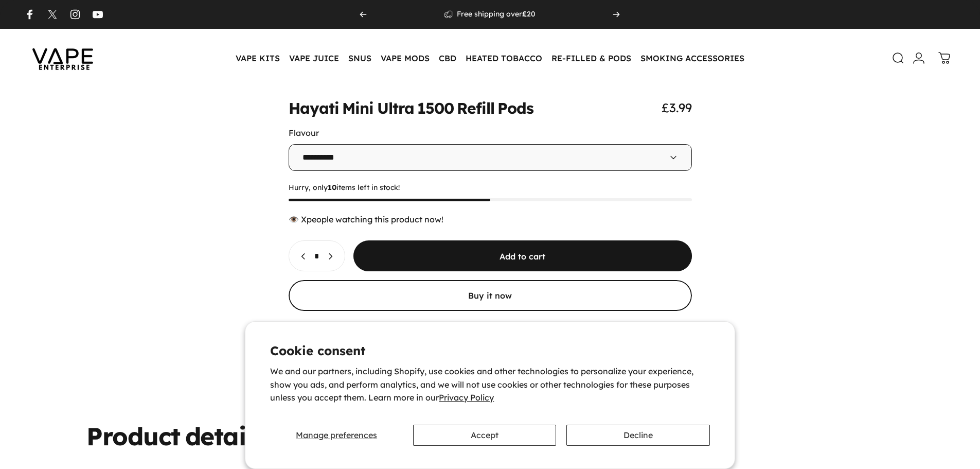  Describe the element at coordinates (336, 435) in the screenshot. I see `span: Manage preferences` at that location.